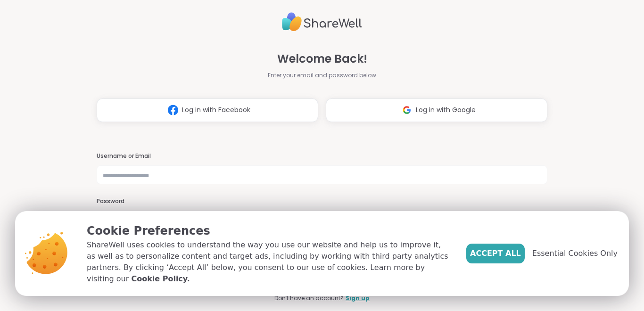  I want to click on button: Log in with Facebook, so click(208, 110).